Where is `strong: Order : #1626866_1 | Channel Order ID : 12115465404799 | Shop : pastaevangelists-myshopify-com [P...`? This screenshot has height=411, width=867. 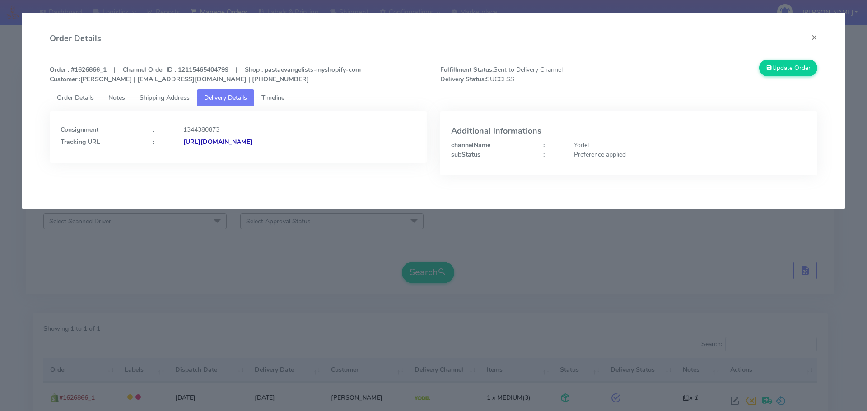 strong: Order : #1626866_1 | Channel Order ID : 12115465404799 | Shop : pastaevangelists-myshopify-com [P... is located at coordinates (205, 74).